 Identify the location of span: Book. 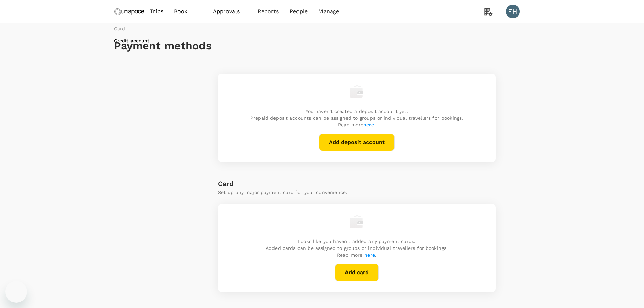
(181, 11).